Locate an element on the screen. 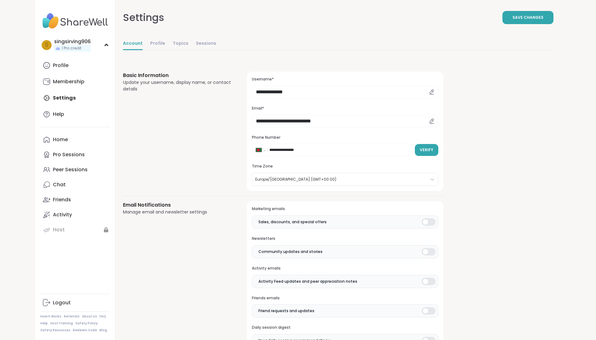 The height and width of the screenshot is (340, 596). span: Friend requests and updates is located at coordinates (286, 311).